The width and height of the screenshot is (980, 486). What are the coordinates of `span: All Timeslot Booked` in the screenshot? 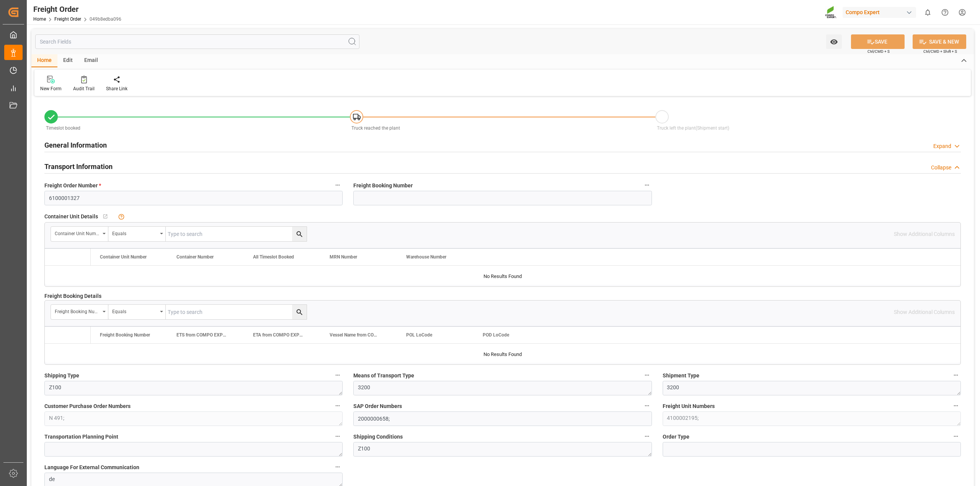 It's located at (273, 257).